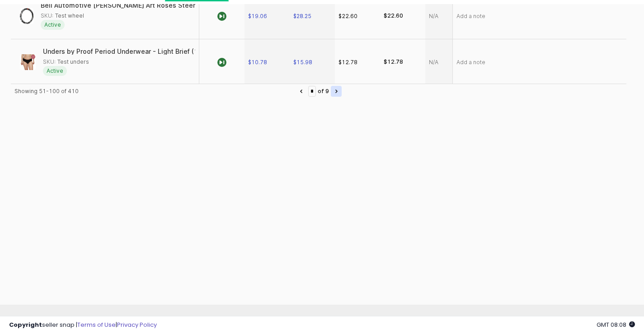 Image resolution: width=644 pixels, height=334 pixels. I want to click on span: $28.25, so click(302, 12).